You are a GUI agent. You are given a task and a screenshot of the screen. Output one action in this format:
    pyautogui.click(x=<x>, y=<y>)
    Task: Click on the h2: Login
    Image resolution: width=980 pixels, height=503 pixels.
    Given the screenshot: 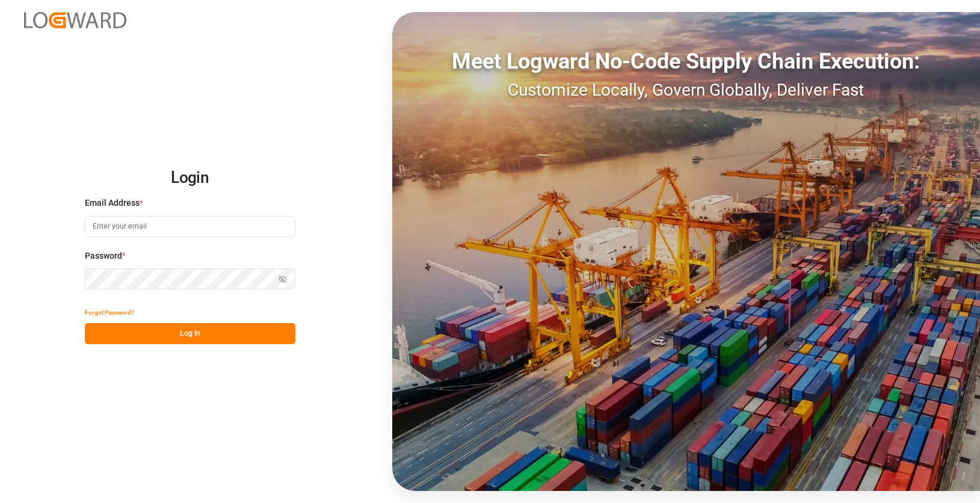 What is the action you would take?
    pyautogui.click(x=190, y=178)
    